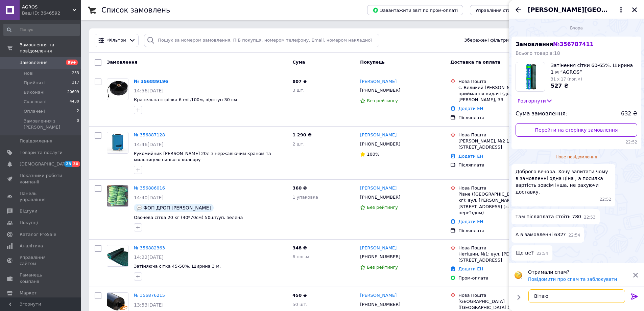  Describe the element at coordinates (572, 279) in the screenshot. I see `button: Повідомити про спам та заблокувати` at that location.